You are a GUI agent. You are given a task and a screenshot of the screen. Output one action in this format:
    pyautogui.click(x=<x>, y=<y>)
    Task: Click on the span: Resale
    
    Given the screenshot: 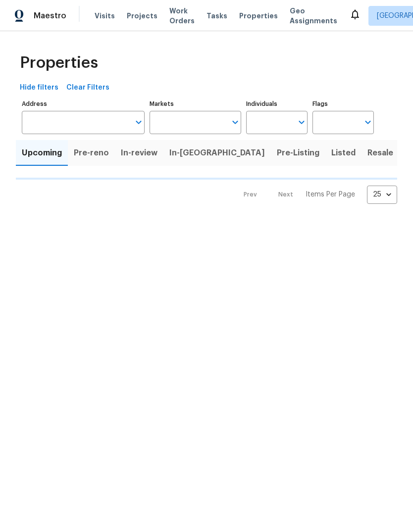 What is the action you would take?
    pyautogui.click(x=380, y=153)
    